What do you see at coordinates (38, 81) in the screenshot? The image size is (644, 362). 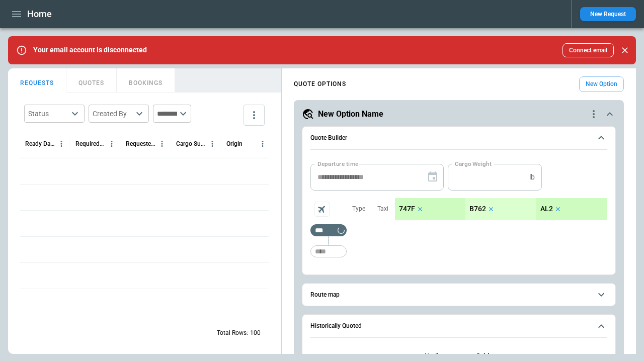 I see `button: REQUESTS` at bounding box center [38, 81].